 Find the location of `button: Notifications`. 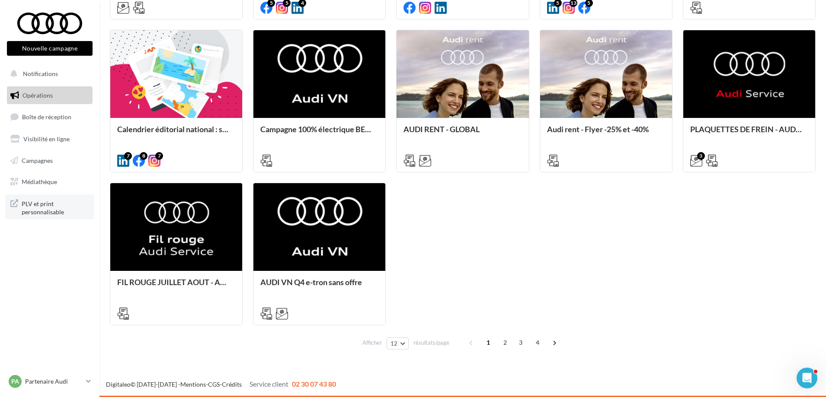

button: Notifications is located at coordinates (48, 74).